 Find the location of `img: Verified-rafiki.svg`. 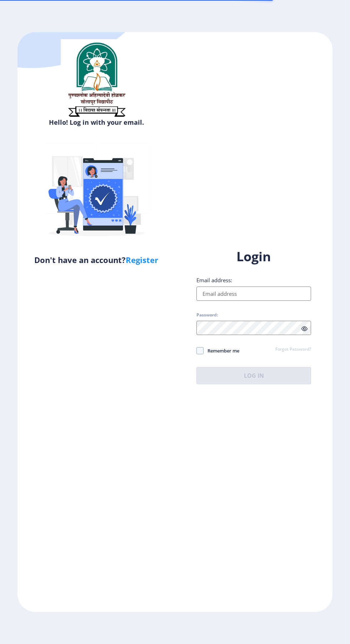

img: Verified-rafiki.svg is located at coordinates (97, 192).